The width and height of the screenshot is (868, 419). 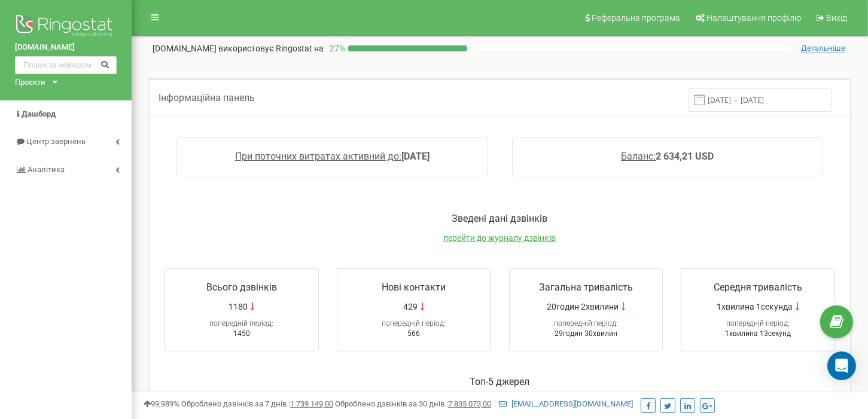 What do you see at coordinates (413, 403) in the screenshot?
I see `span: Оброблено дзвінків за 30 днів :` at bounding box center [413, 403].